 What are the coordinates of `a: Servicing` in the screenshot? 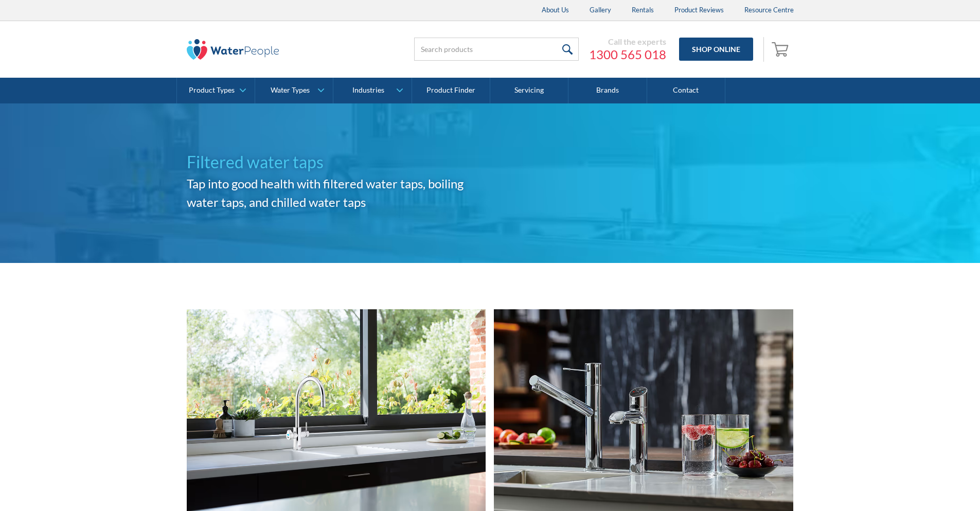 It's located at (530, 91).